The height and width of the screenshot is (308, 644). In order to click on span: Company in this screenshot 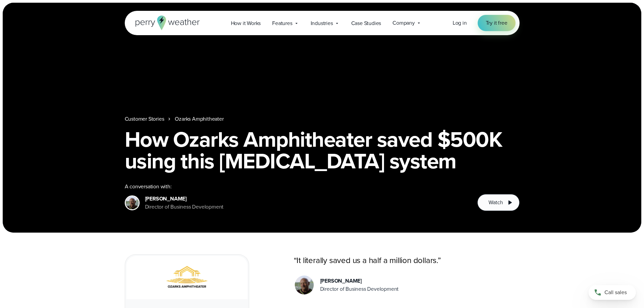, I will do `click(404, 23)`.